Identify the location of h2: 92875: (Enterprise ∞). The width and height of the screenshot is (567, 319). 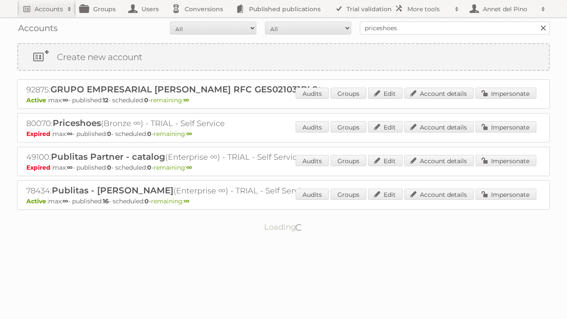
(177, 90).